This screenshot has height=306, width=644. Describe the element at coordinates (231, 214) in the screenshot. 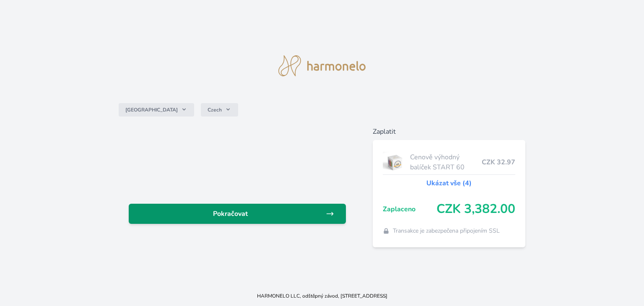

I see `span: Pokračovat` at that location.